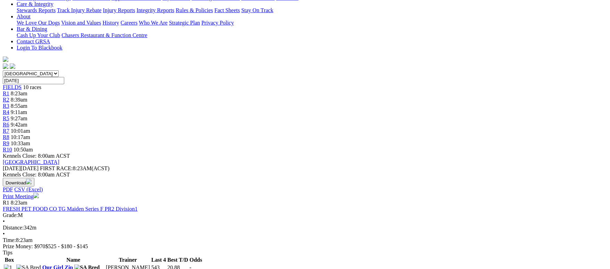  Describe the element at coordinates (36, 10) in the screenshot. I see `a: Stewards Reports` at that location.